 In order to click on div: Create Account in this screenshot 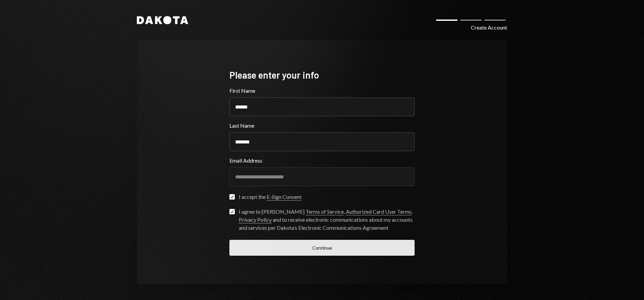, I will do `click(489, 28)`.